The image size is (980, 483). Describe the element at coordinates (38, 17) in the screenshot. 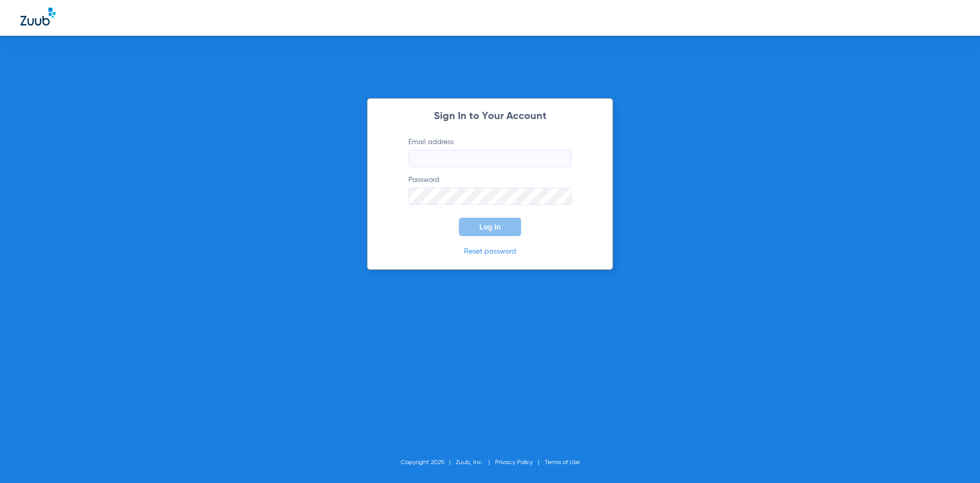

I see `img: Zuub Logo` at that location.